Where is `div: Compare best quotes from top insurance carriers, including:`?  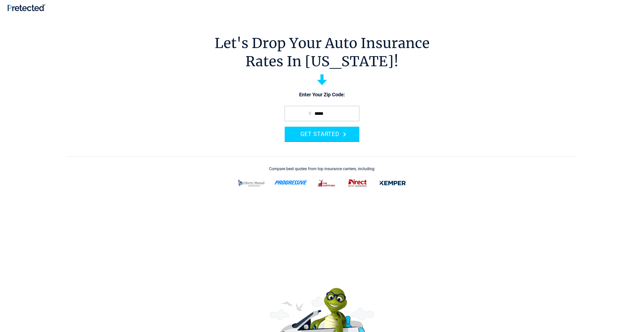
div: Compare best quotes from top insurance carriers, including: is located at coordinates (322, 169).